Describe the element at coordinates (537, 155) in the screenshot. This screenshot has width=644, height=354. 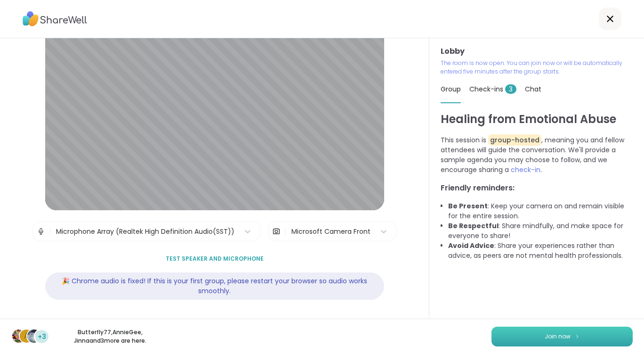
I see `p: This session is , meaning you and fellow attendees will guide the conversation. We'll provide a s...` at that location.